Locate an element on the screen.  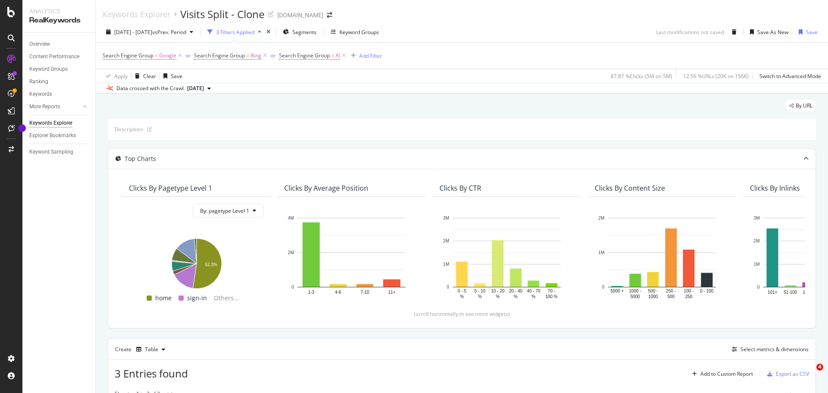
text: 100 % is located at coordinates (552, 296).